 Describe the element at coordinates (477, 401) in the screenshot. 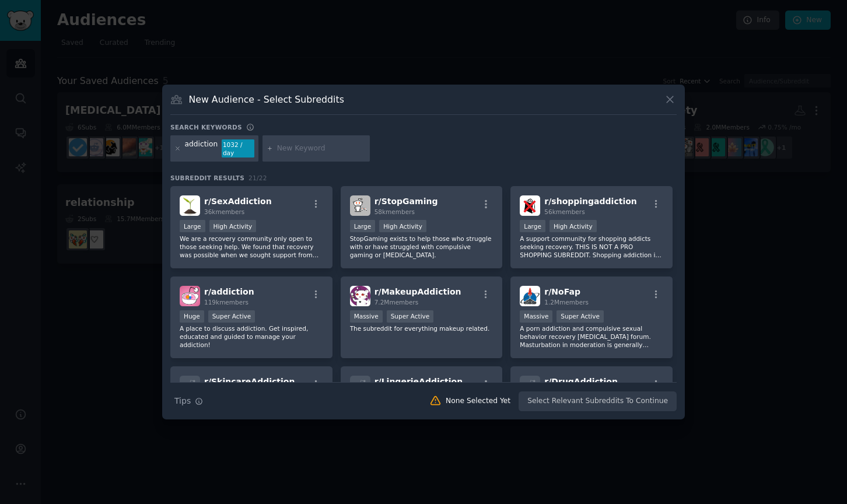

I see `div: None Selected Yet` at that location.